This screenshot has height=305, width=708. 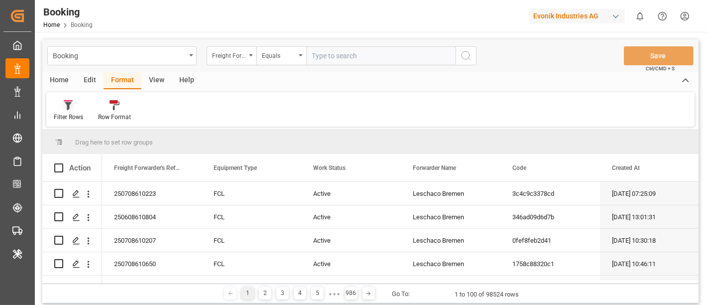 What do you see at coordinates (351, 293) in the screenshot?
I see `div: 986` at bounding box center [351, 293].